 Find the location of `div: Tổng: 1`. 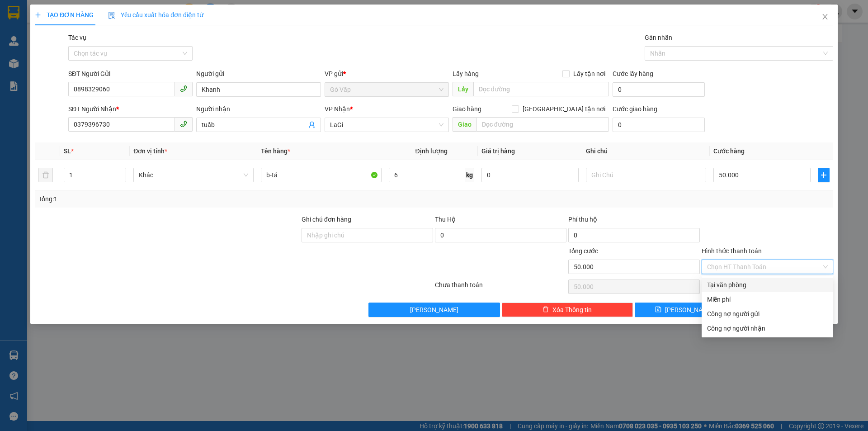

div: Tổng: 1 is located at coordinates (187, 199).